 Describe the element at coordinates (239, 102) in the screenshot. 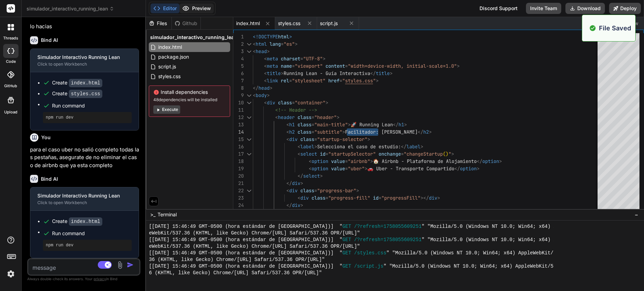

I see `div: 10` at that location.